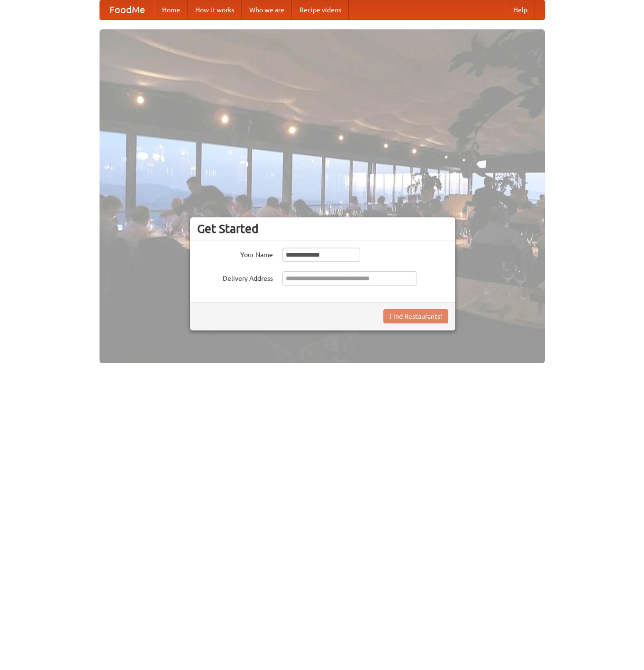 The width and height of the screenshot is (644, 670). Describe the element at coordinates (215, 10) in the screenshot. I see `a: How it works` at that location.